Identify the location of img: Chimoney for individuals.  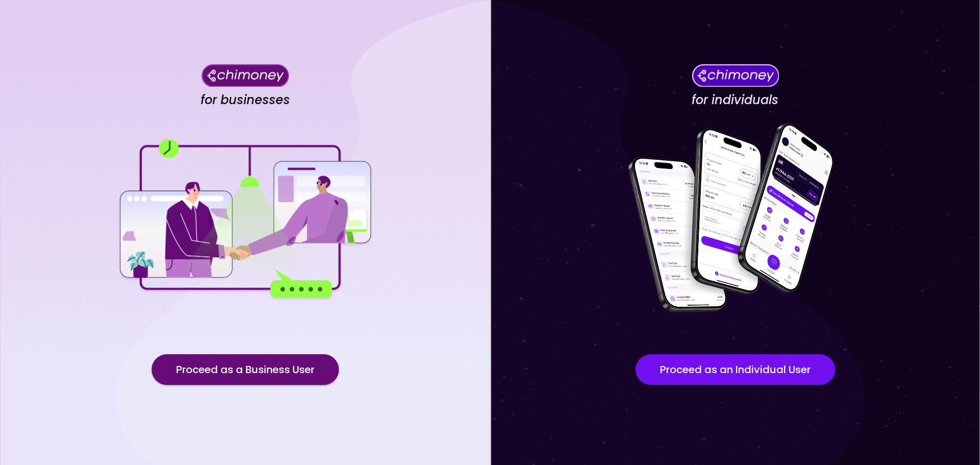
(734, 75).